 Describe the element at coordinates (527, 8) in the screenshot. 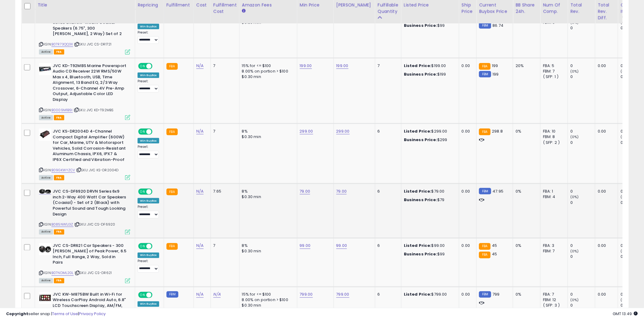

I see `div: BB Share 24h.` at that location.